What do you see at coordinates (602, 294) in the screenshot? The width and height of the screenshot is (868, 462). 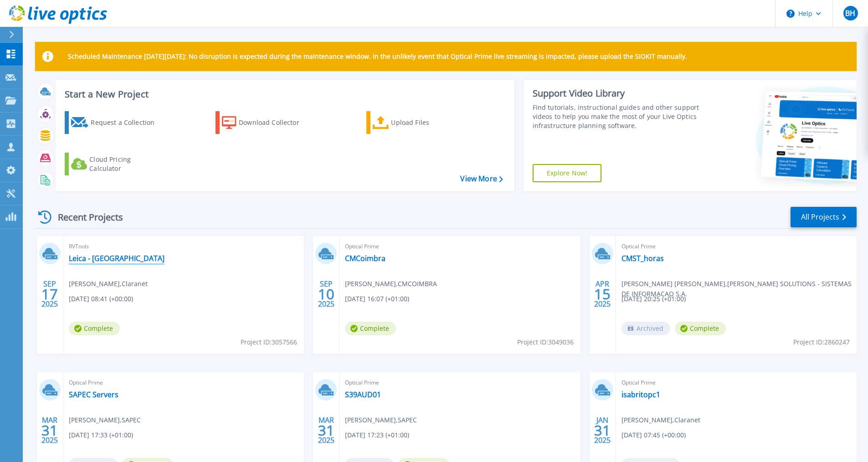 I see `div: APR 2025` at bounding box center [602, 294].